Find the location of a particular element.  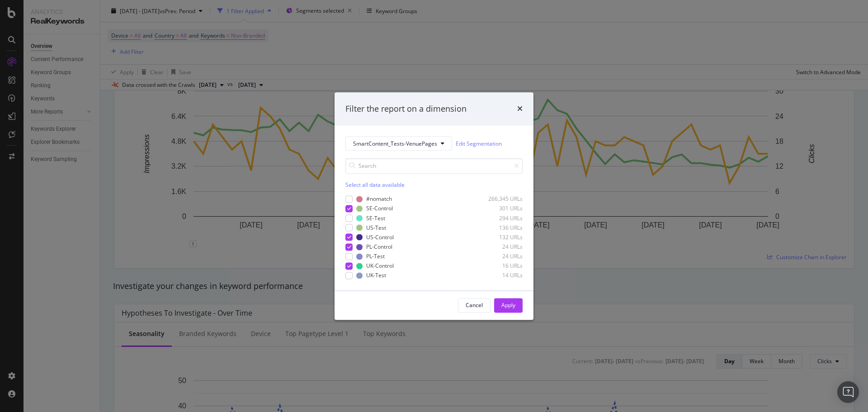

button: Cancel is located at coordinates (474, 305).